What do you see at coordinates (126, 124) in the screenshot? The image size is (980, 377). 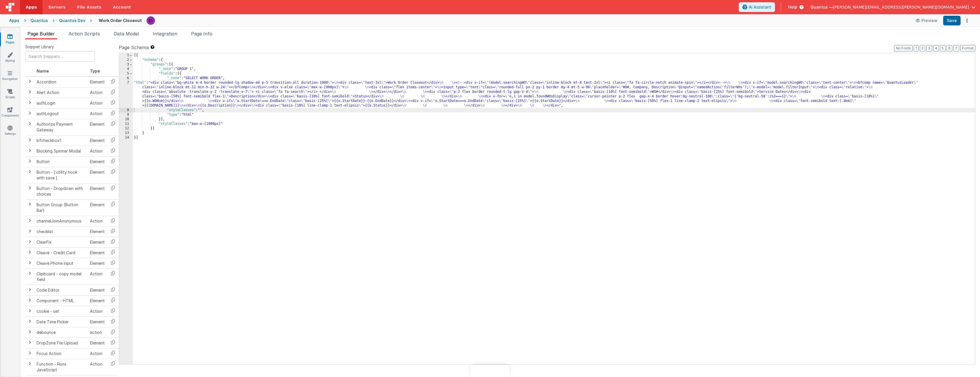 I see `div: 11` at bounding box center [126, 124].